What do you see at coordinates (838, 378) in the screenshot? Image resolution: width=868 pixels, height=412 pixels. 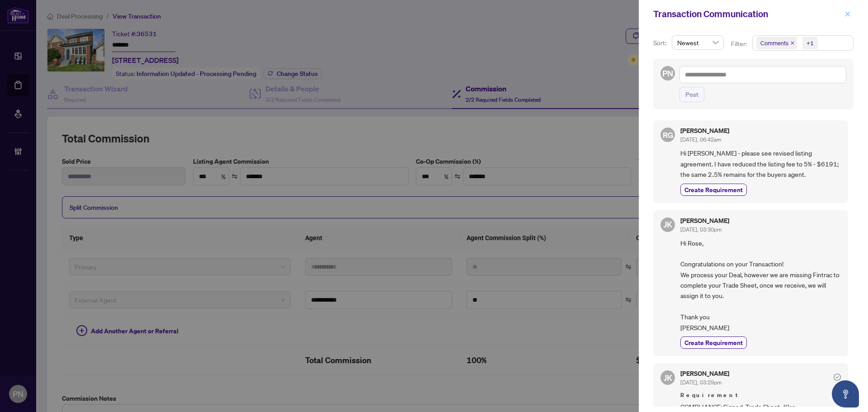 I see `span: check-circle` at bounding box center [838, 378].